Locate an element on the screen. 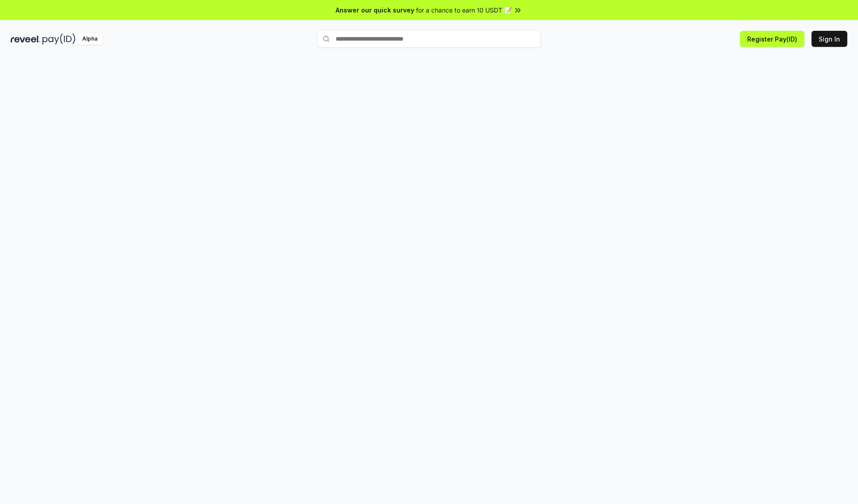  div: Alpha is located at coordinates (90, 39).